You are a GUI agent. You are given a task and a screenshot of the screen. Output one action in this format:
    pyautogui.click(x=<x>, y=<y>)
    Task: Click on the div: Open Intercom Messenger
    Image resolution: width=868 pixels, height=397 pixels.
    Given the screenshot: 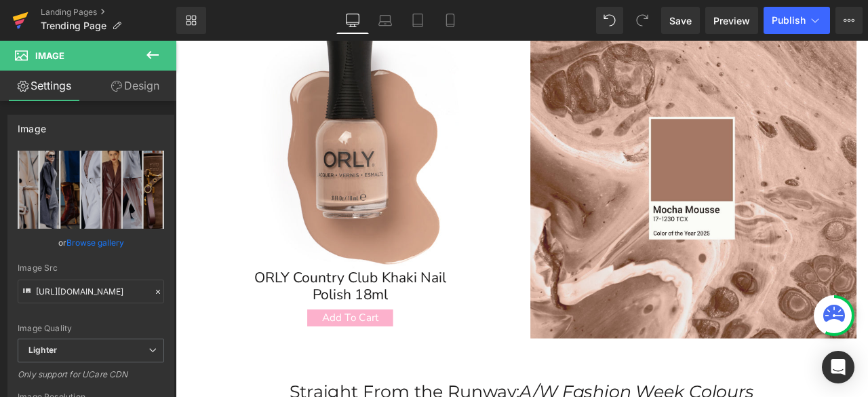 What is the action you would take?
    pyautogui.click(x=838, y=367)
    